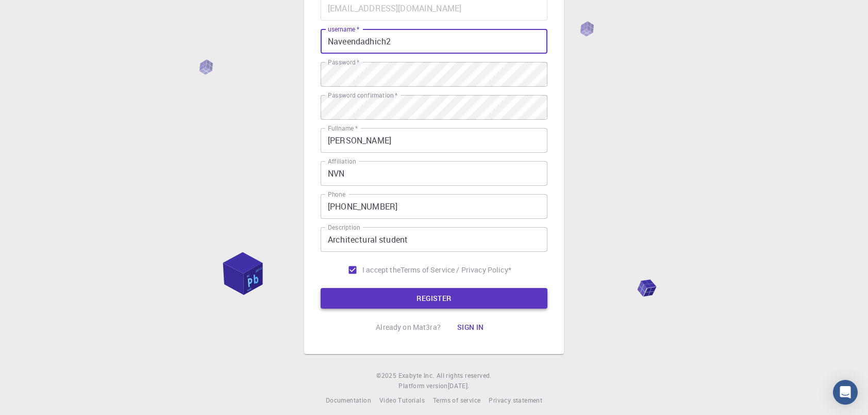  I want to click on button: Sign in, so click(471, 327).